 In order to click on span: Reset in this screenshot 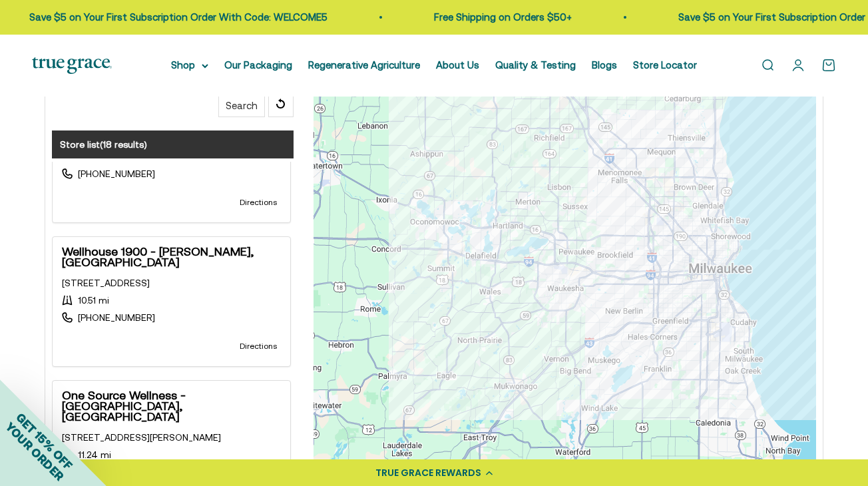, I will do `click(281, 105)`.